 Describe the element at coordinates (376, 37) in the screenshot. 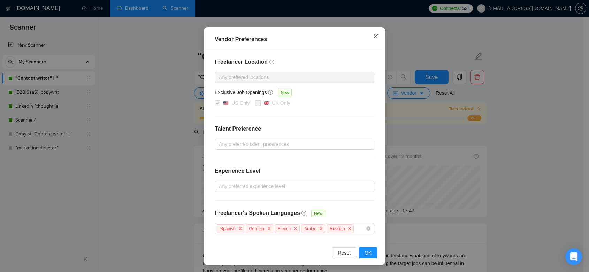

I see `button: Close` at that location.